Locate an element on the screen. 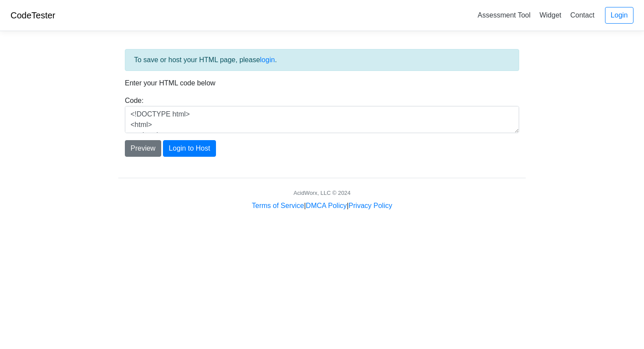 The image size is (644, 349). a: CodeTester is located at coordinates (33, 15).